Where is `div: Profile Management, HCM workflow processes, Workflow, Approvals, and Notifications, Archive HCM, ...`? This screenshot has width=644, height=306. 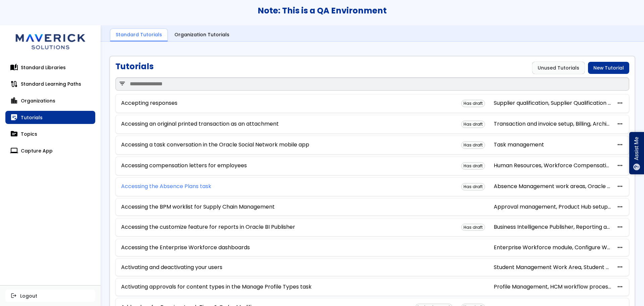
div: Profile Management, HCM workflow processes, Workflow, Approvals, and Notifications, Archive HCM, ... is located at coordinates (552, 287).